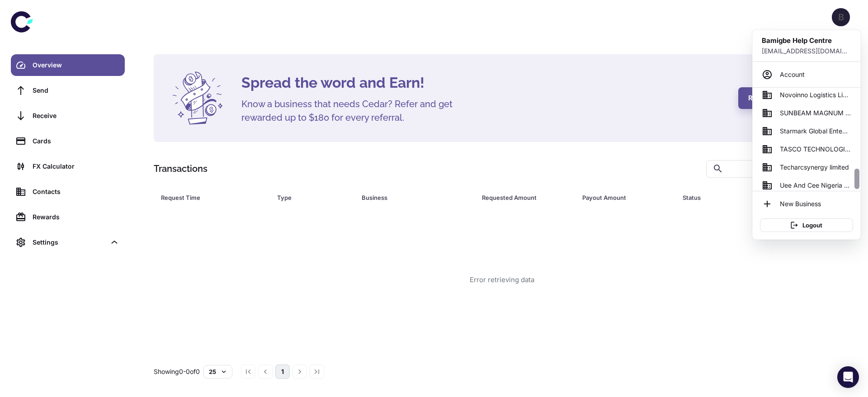 The height and width of the screenshot is (397, 868). Describe the element at coordinates (807, 225) in the screenshot. I see `button: Logout` at that location.